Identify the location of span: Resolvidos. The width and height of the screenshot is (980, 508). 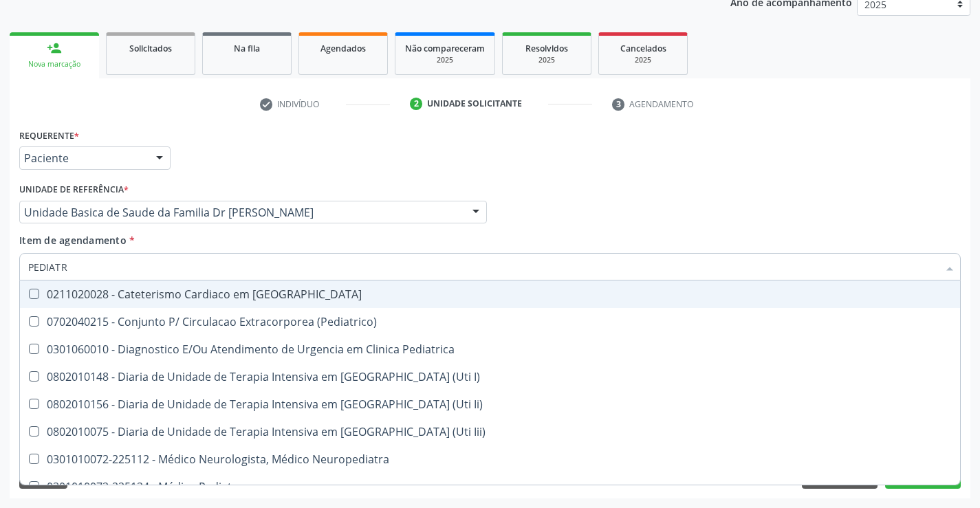
(547, 48).